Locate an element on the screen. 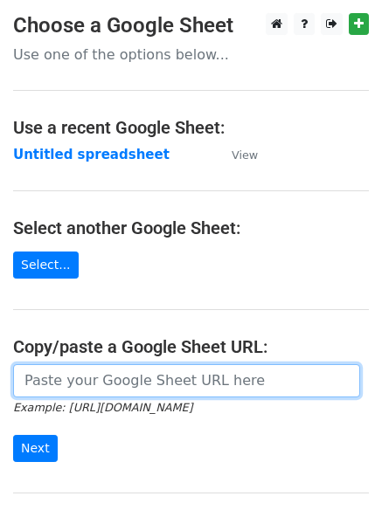  strong: Untitled spreadsheet is located at coordinates (91, 155).